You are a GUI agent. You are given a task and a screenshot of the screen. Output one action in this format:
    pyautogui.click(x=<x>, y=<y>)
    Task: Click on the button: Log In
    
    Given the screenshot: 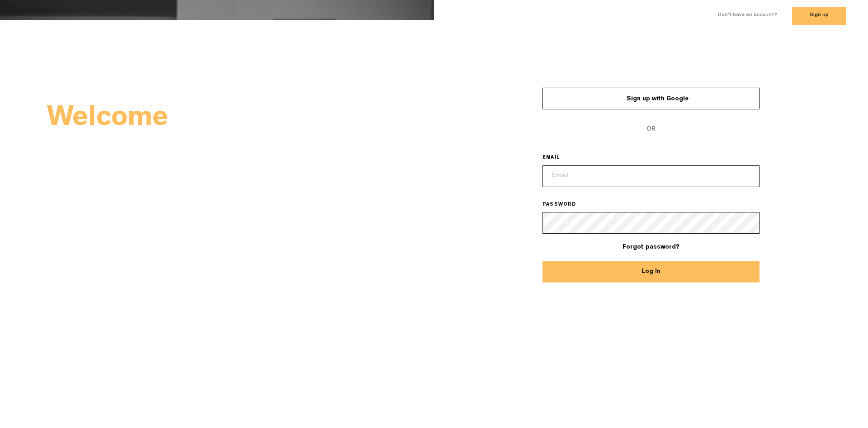 What is the action you would take?
    pyautogui.click(x=651, y=272)
    